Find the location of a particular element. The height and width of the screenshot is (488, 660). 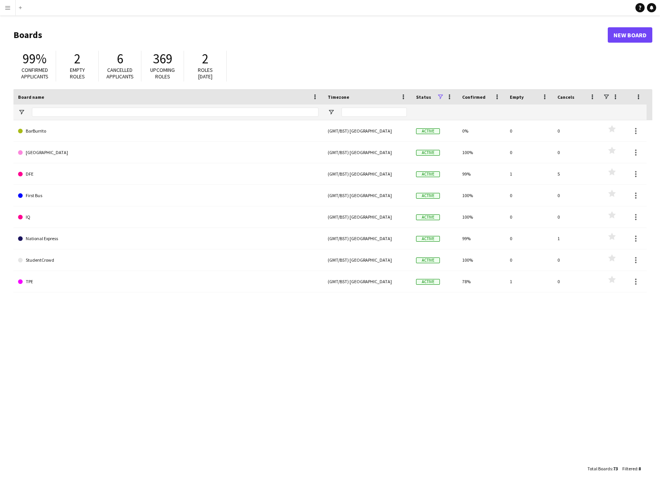

span: 369 is located at coordinates (162, 59).